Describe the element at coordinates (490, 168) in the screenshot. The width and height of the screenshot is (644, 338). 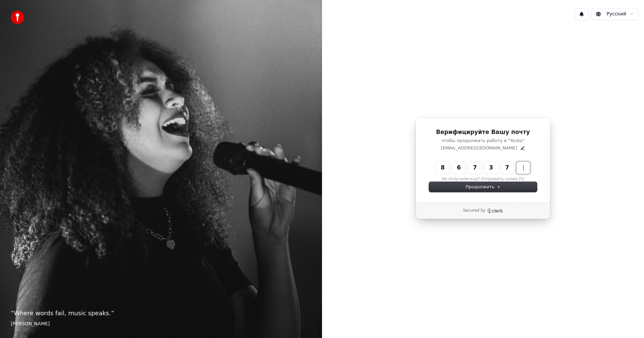
I see `input: Enter verification code` at that location.